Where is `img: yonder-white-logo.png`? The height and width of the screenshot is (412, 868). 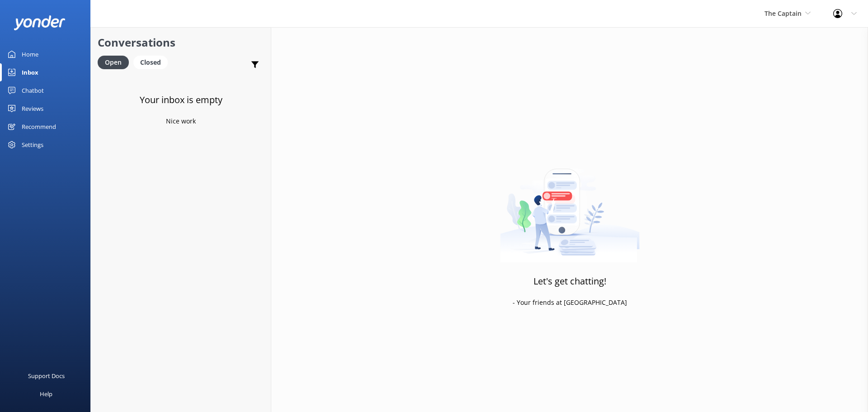 img: yonder-white-logo.png is located at coordinates (39, 22).